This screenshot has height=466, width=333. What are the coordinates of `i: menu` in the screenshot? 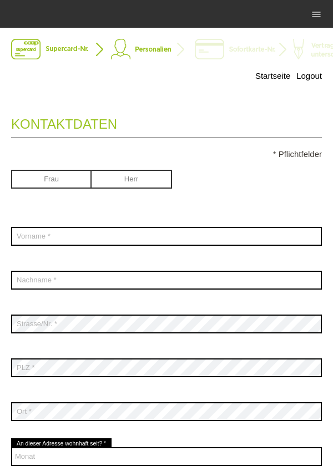 It's located at (316, 14).